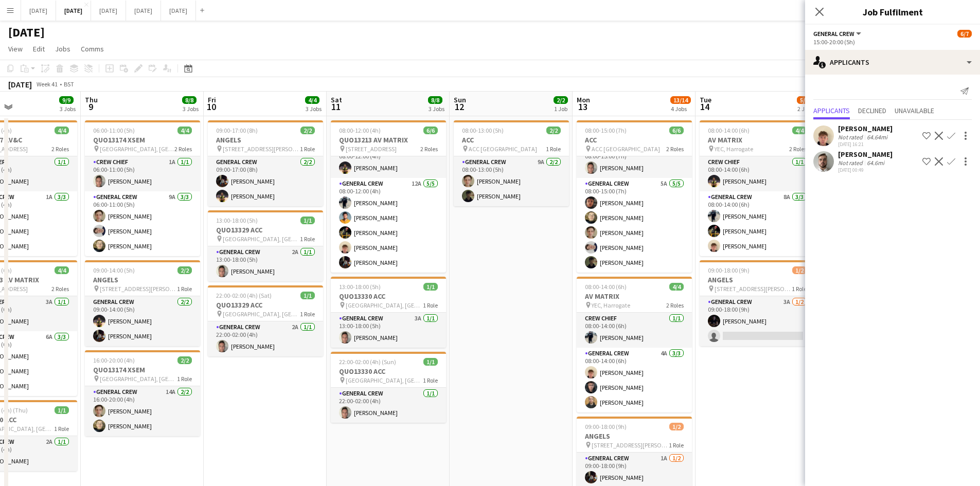  Describe the element at coordinates (482, 130) in the screenshot. I see `span: 08:00-13:00 (5h)` at that location.